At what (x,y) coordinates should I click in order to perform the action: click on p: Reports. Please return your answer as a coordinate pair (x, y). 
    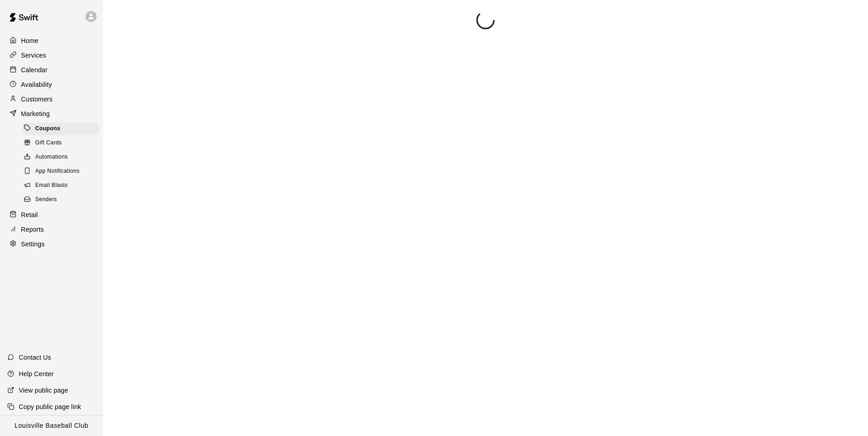
    Looking at the image, I should click on (33, 229).